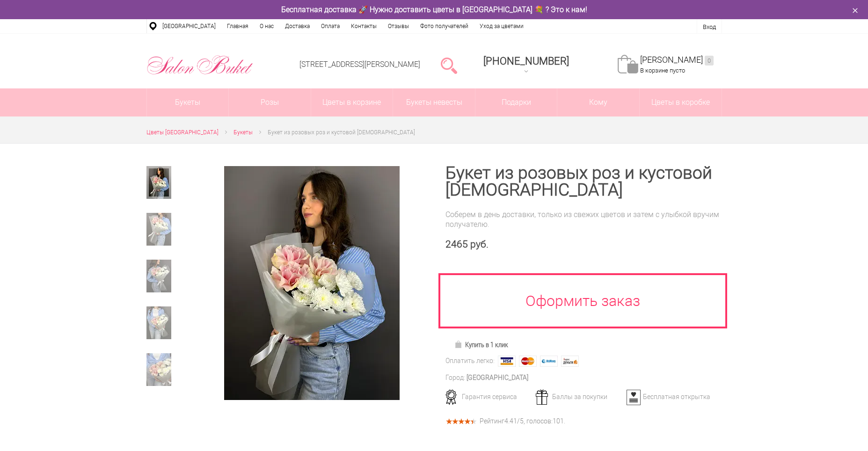 This screenshot has width=868, height=451. What do you see at coordinates (549, 361) in the screenshot?
I see `img: Webmoney` at bounding box center [549, 361].